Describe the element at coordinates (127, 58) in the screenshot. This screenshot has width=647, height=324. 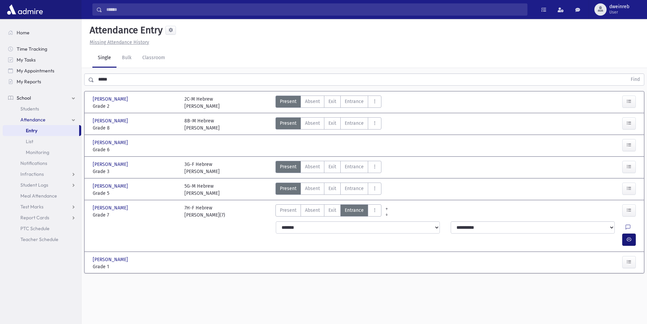
I see `a: Bulk` at that location.